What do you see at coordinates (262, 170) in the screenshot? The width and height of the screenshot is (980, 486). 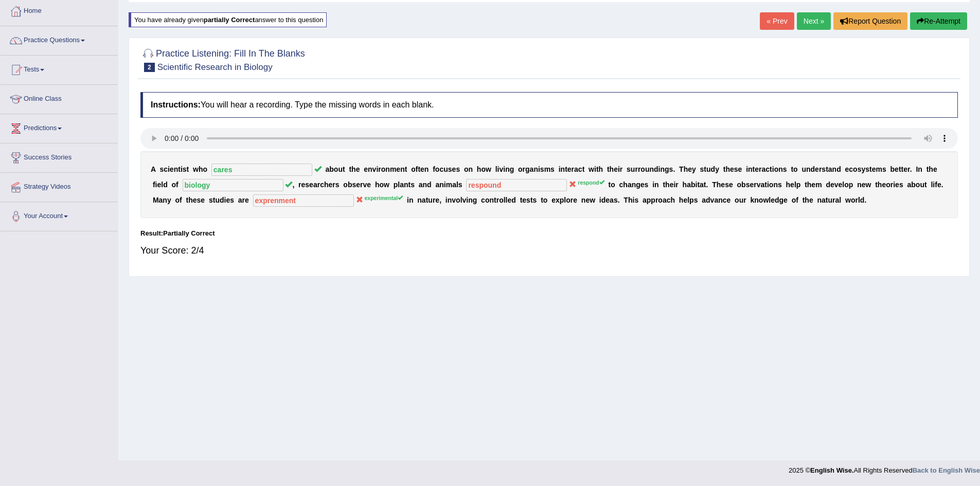 I see `input: blank` at bounding box center [262, 170].